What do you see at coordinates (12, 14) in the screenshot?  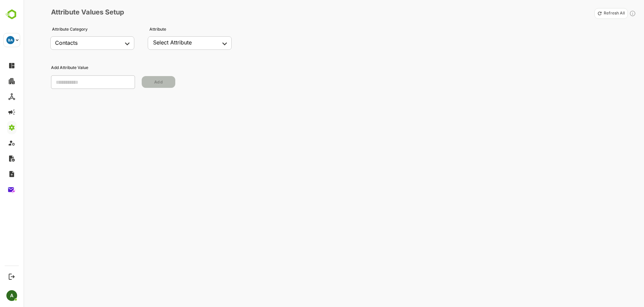 I see `img: BambooboxLogoMark.f1c84d78b4c51b1a7b5f700c9845e183.svg` at bounding box center [12, 14].